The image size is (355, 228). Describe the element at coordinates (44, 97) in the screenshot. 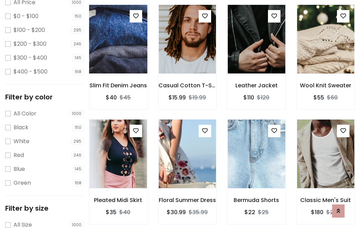

I see `h5: Filter by color` at that location.